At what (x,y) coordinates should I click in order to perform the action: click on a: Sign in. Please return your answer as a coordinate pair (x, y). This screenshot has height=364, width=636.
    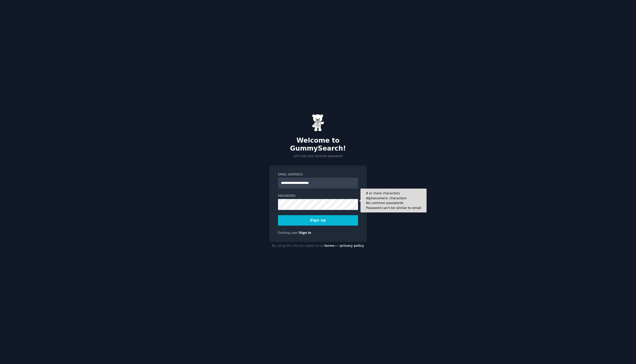
    Looking at the image, I should click on (305, 233).